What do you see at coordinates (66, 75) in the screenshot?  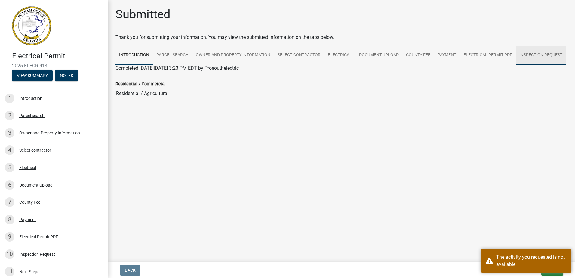 I see `button: Notes` at bounding box center [66, 75].